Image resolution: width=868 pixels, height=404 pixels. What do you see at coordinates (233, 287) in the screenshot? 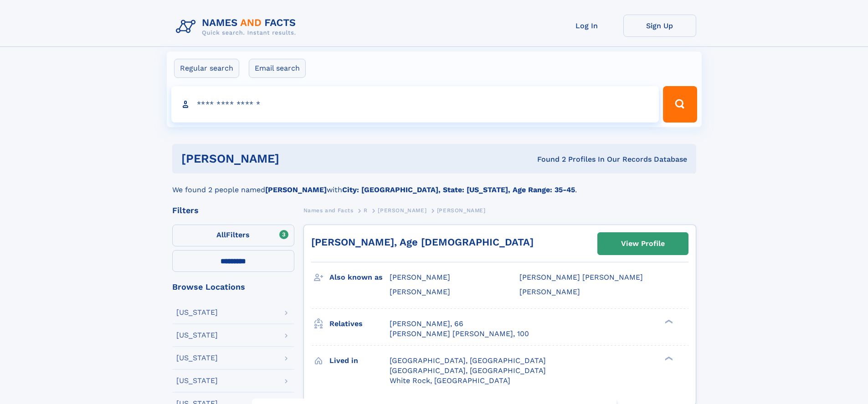
I see `div: Browse Locations` at bounding box center [233, 287].